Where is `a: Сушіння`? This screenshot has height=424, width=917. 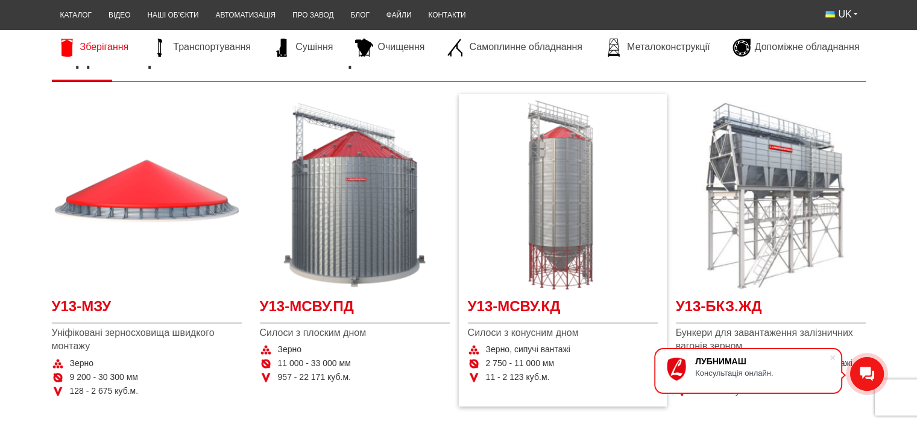 a: Сушіння is located at coordinates (303, 48).